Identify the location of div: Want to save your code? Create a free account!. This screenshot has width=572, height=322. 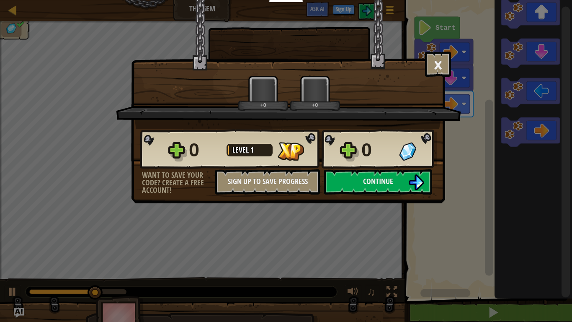
(178, 183).